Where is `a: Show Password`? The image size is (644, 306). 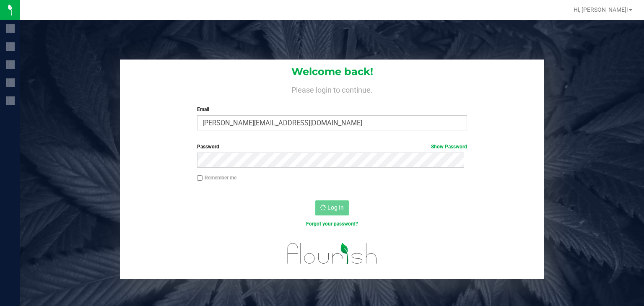
a: Show Password is located at coordinates (449, 146).